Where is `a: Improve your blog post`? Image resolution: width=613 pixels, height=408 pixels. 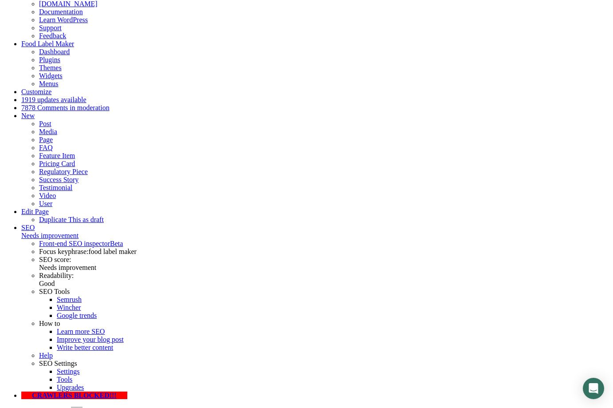 a: Improve your blog post is located at coordinates (90, 339).